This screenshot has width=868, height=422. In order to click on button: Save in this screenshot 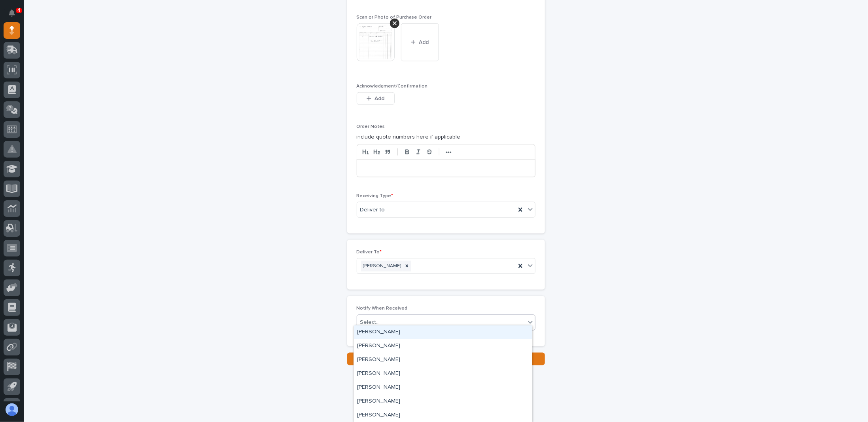, I will do `click(446, 359)`.